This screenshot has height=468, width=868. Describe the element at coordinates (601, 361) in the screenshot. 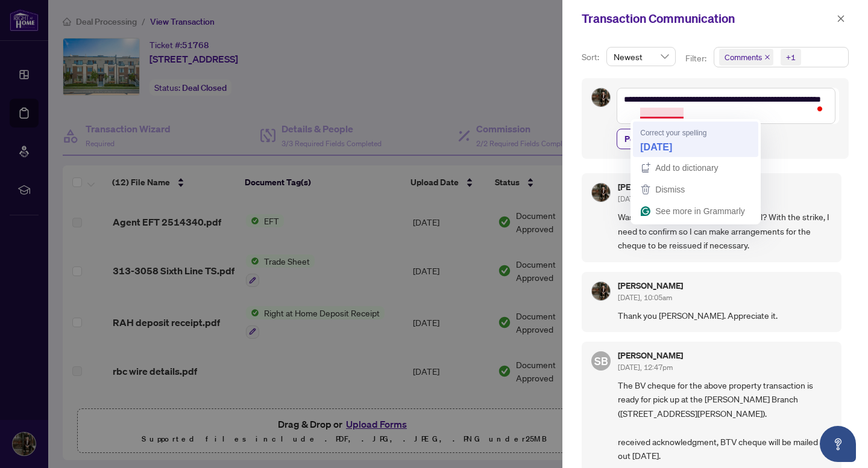

I see `span: SB` at that location.